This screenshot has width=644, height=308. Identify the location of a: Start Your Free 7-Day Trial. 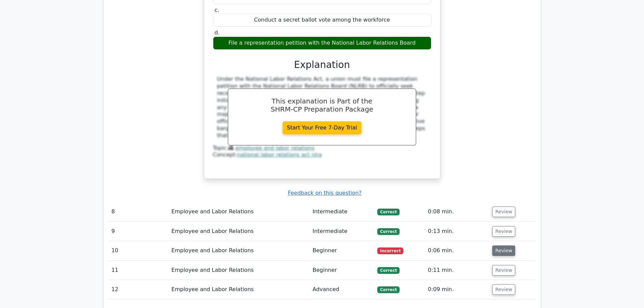
(322, 128).